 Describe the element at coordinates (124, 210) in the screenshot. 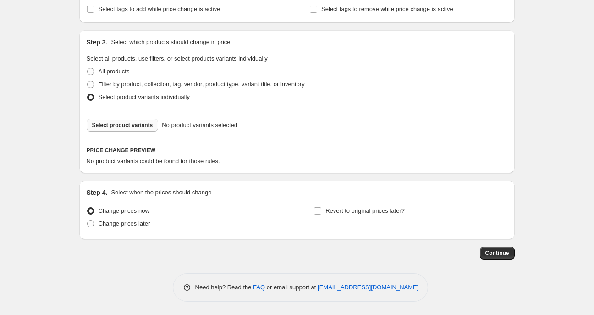

I see `span: Change prices now` at that location.